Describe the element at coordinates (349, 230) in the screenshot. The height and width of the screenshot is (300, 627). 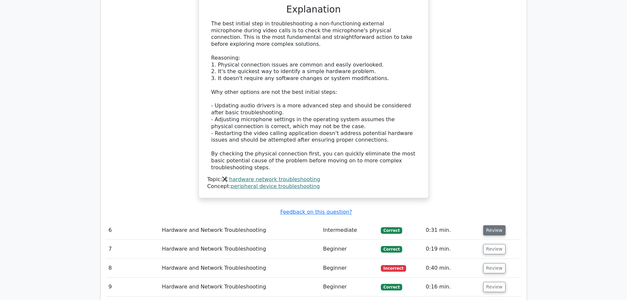
I see `td: Intermediate` at that location.